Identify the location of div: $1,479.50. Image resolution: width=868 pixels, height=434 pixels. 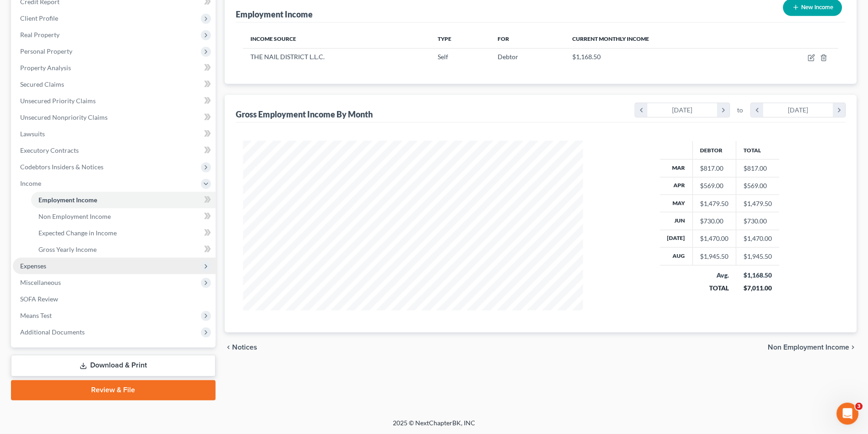
(715, 203).